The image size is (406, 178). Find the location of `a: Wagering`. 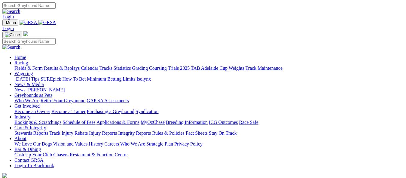

a: Wagering is located at coordinates (24, 73).